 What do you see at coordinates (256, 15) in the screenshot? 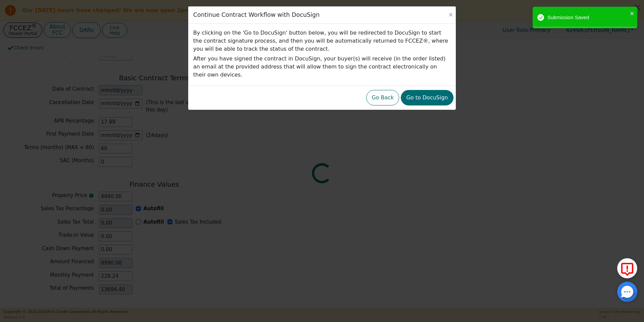
I see `h3: Continue Contract Workflow with DocuSign` at bounding box center [256, 15].